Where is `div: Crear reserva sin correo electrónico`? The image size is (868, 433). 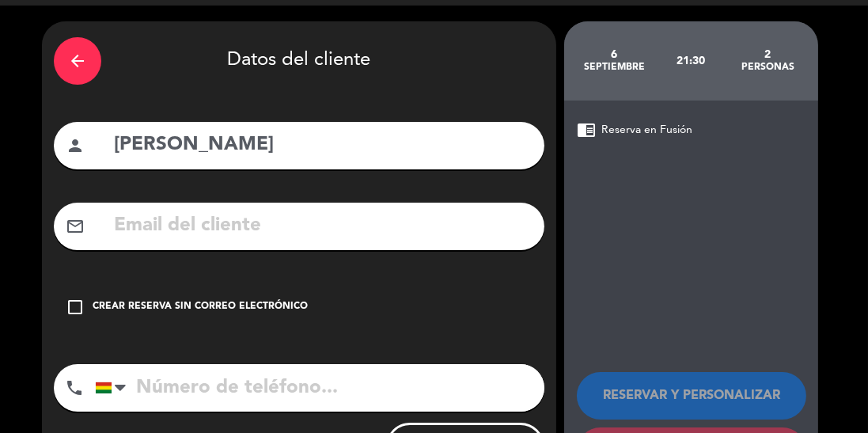 div: Crear reserva sin correo electrónico is located at coordinates (201, 307).